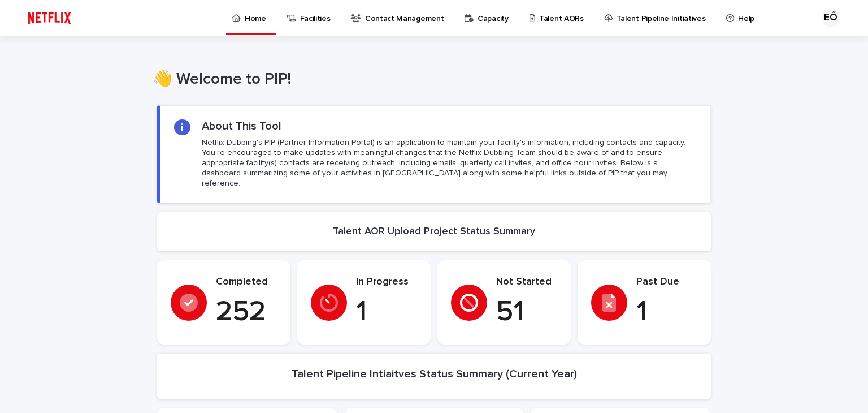  What do you see at coordinates (246, 312) in the screenshot?
I see `p: 252` at bounding box center [246, 312].